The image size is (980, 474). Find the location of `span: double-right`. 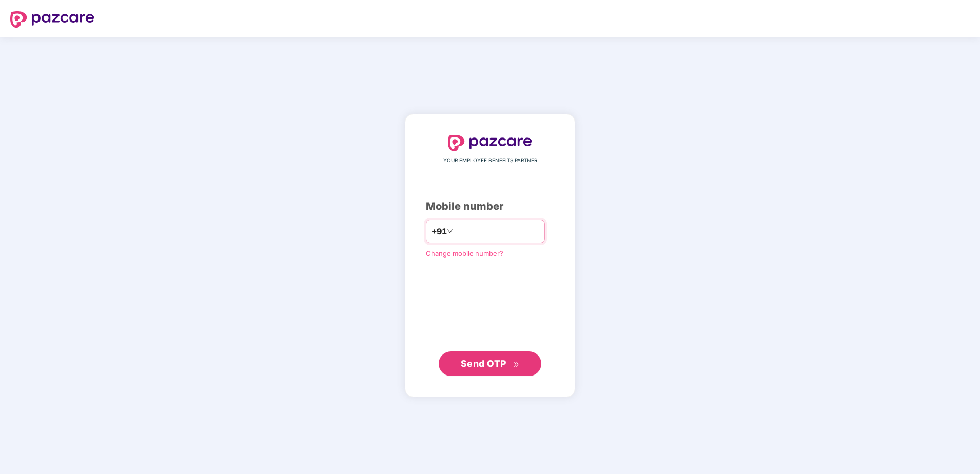

span: double-right is located at coordinates (516, 364).